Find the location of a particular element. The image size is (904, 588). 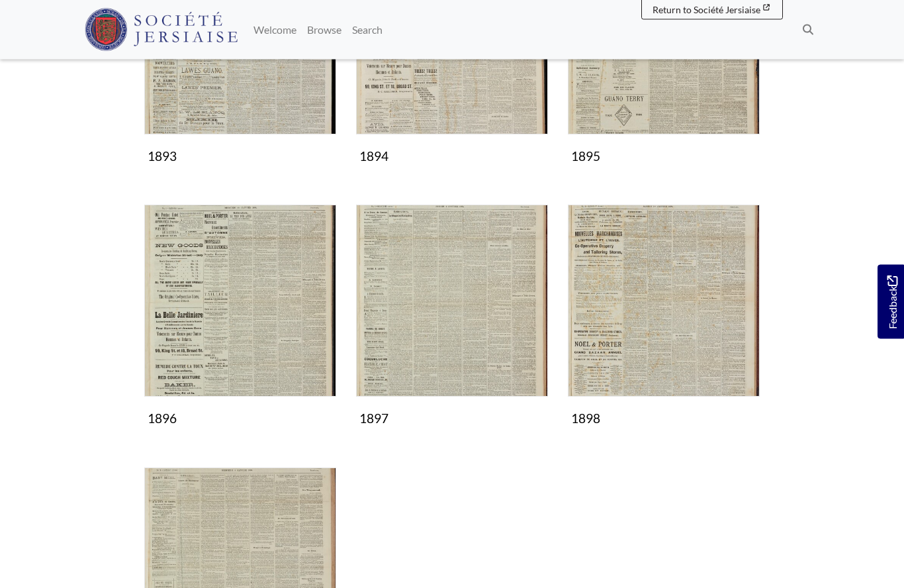

a: Would you like to provide feedback? is located at coordinates (891, 302).